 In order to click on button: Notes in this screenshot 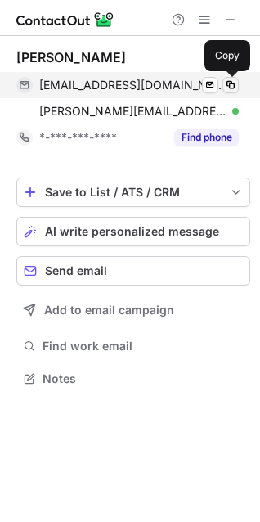, I will do `click(133, 379)`.